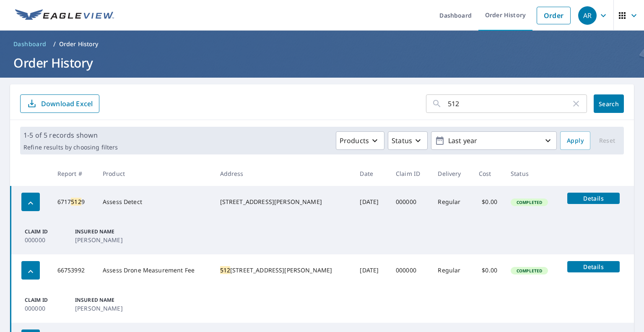  Describe the element at coordinates (66, 104) in the screenshot. I see `p: Download Excel` at that location.